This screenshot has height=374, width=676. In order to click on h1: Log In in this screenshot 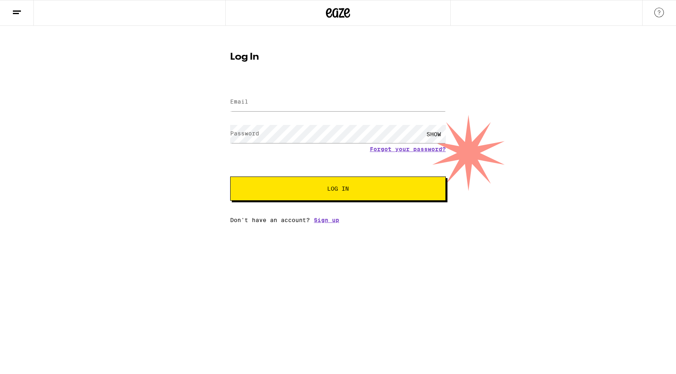, I will do `click(338, 57)`.